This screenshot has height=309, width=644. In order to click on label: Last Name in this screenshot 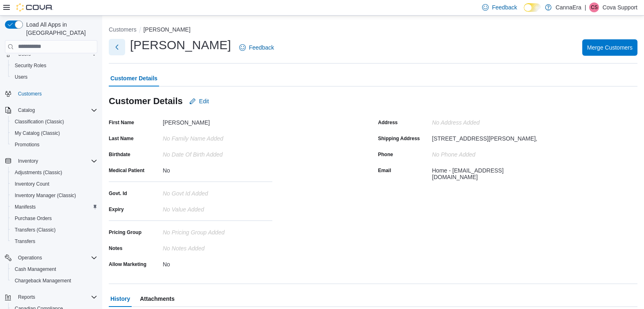, I will do `click(121, 139)`.